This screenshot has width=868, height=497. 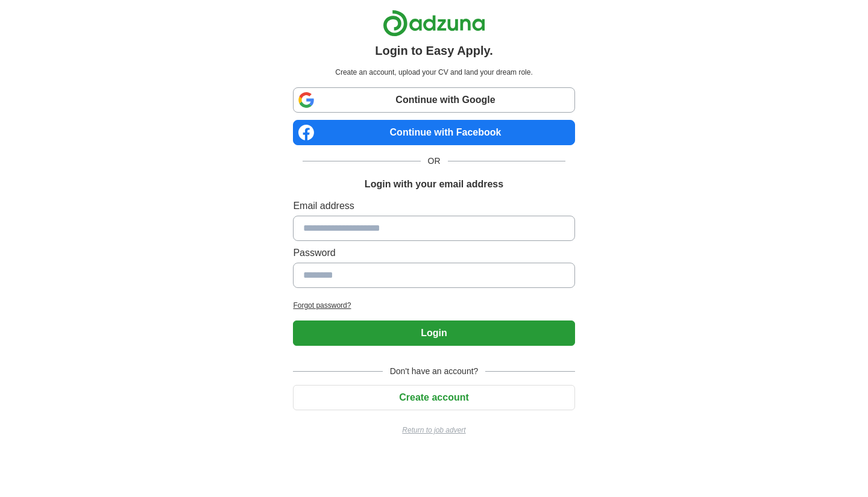 I want to click on p: Return to job advert, so click(x=433, y=430).